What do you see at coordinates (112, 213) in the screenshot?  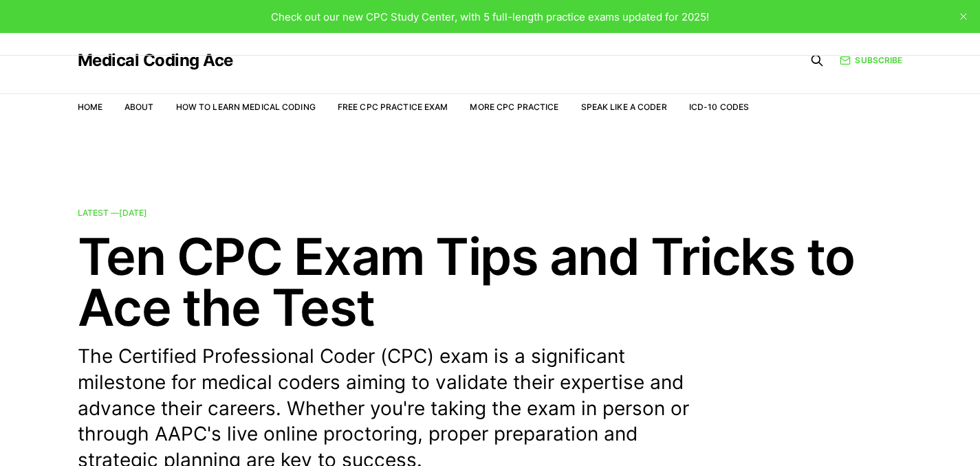 I see `span: Latest —` at bounding box center [112, 213].